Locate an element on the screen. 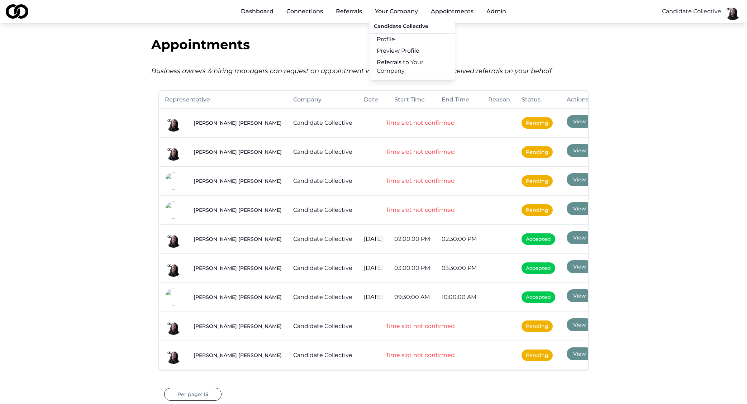 The image size is (747, 404). button: Per page:15 is located at coordinates (193, 395).